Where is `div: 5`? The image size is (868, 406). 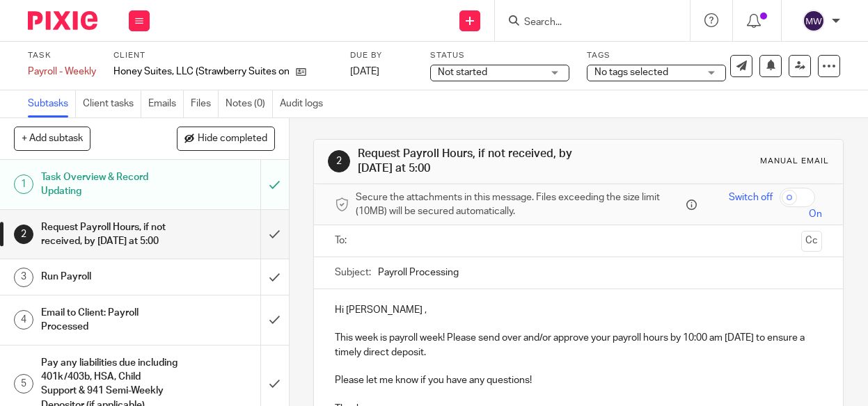
div: 5 is located at coordinates (23, 385).